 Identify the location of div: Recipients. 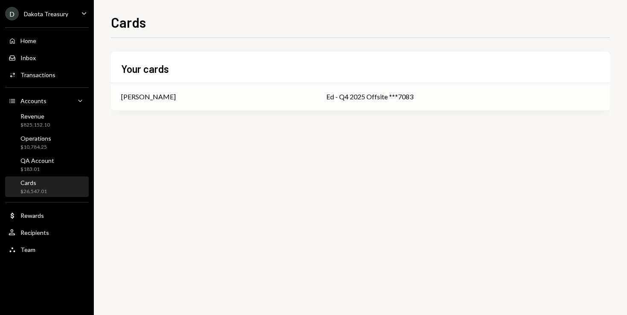
(35, 232).